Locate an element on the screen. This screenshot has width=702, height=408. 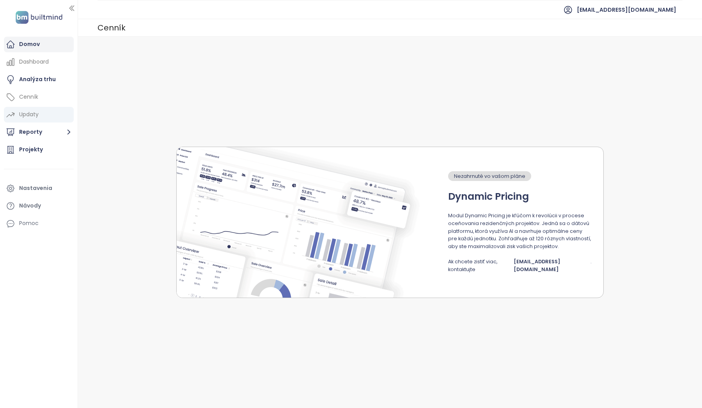
span: Cenník is located at coordinates (112, 28).